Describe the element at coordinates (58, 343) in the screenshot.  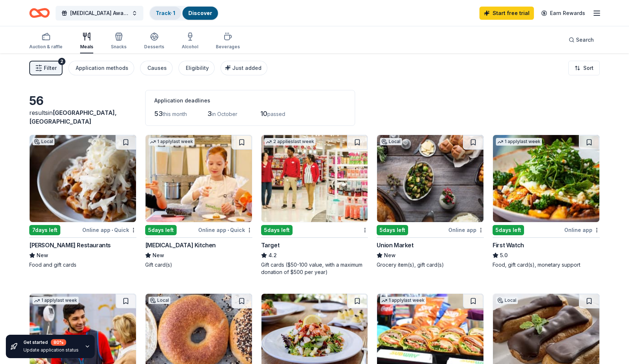
I see `div: 80 %` at that location.